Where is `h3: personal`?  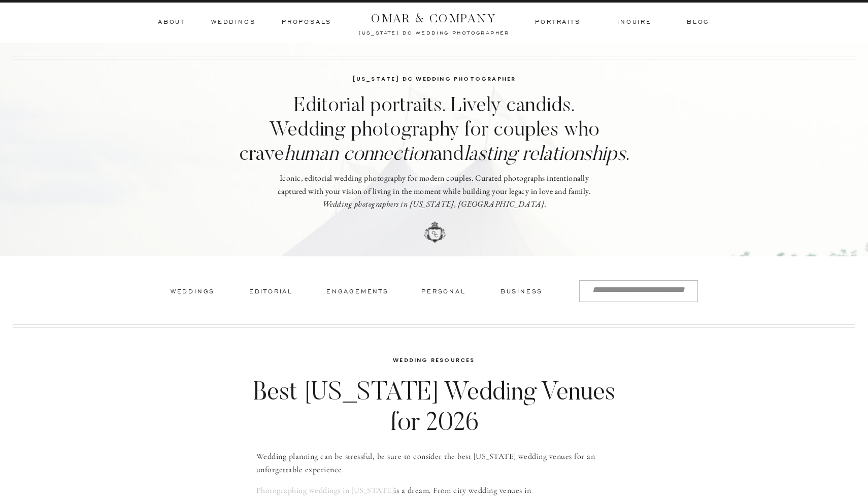
h3: personal is located at coordinates (443, 293).